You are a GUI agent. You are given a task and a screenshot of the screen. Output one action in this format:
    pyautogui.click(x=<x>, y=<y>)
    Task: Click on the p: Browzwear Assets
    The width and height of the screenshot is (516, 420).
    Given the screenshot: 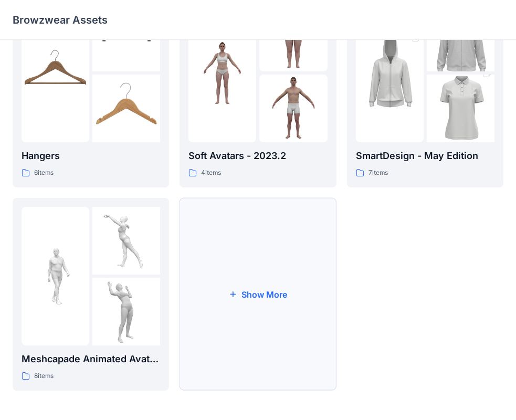 What is the action you would take?
    pyautogui.click(x=60, y=20)
    